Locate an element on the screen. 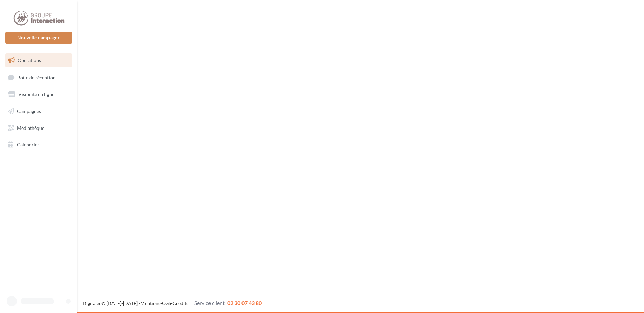  span: Service client is located at coordinates (209, 302).